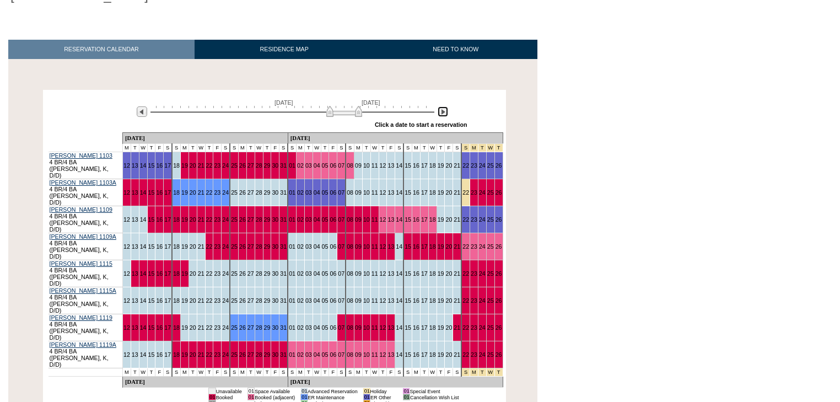 Image resolution: width=840 pixels, height=402 pixels. I want to click on a: NEED TO KNOW, so click(455, 49).